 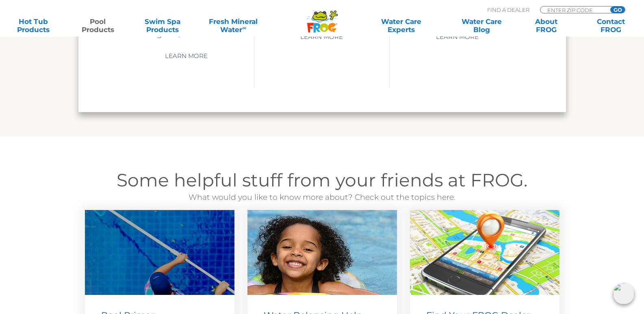 I want to click on a: ContactFROG, so click(x=611, y=26).